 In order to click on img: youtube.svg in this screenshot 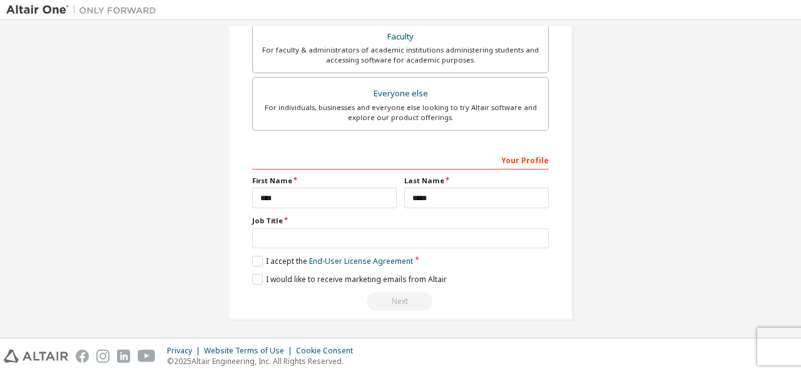, I will do `click(146, 356)`.